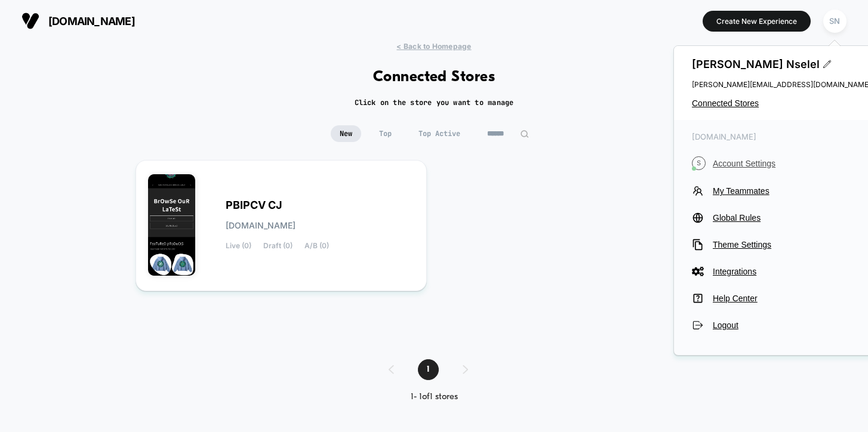 The width and height of the screenshot is (868, 432). What do you see at coordinates (278, 246) in the screenshot?
I see `span: Draft (0)` at bounding box center [278, 246].